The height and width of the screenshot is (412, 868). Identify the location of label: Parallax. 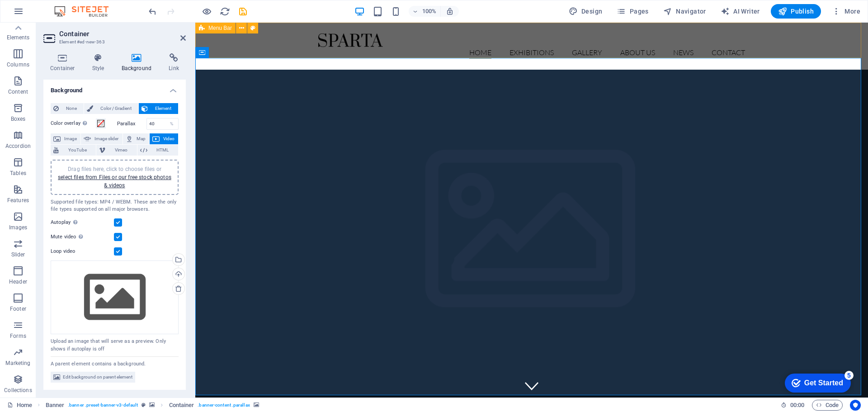
(132, 123).